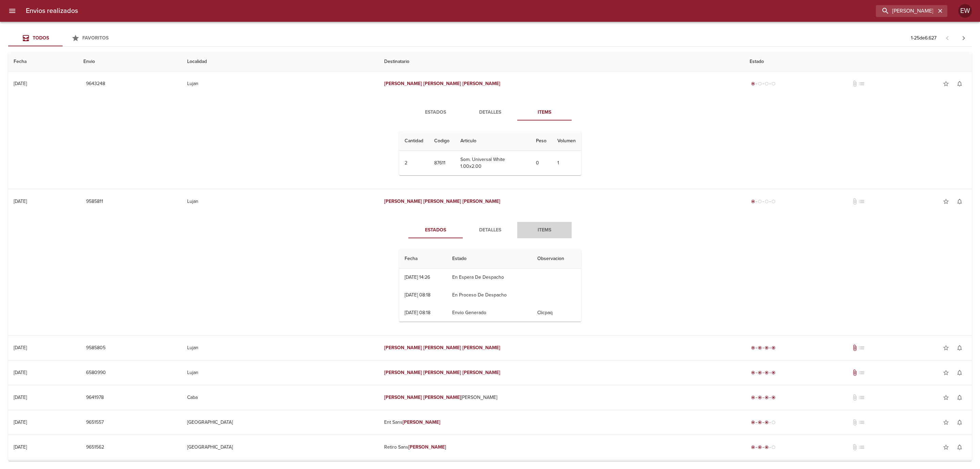 This screenshot has height=469, width=980. I want to click on th: Volumen, so click(566, 141).